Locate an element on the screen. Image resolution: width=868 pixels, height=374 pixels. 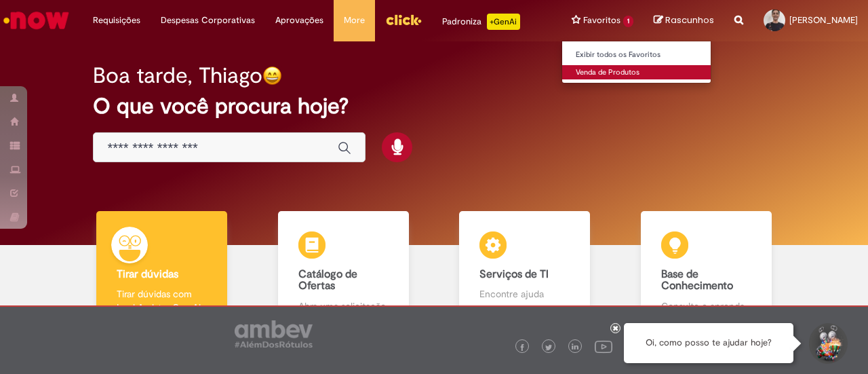
a: Venda de Produtos is located at coordinates (637, 72).